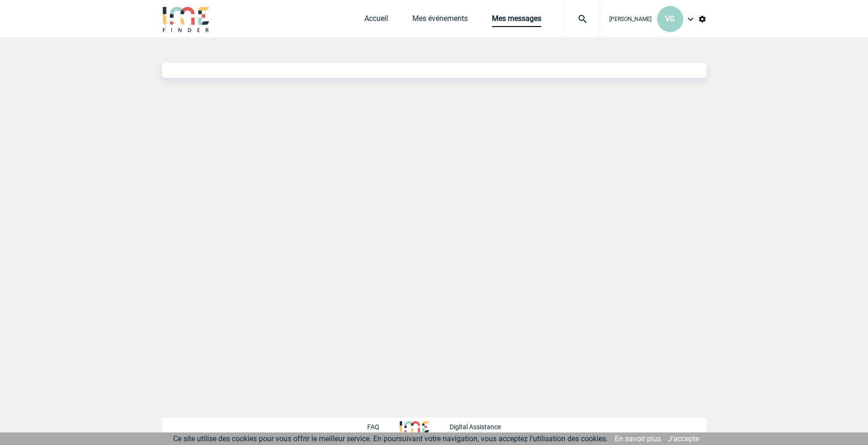 This screenshot has width=868, height=445. Describe the element at coordinates (186, 19) in the screenshot. I see `img: IME-Finder` at that location.